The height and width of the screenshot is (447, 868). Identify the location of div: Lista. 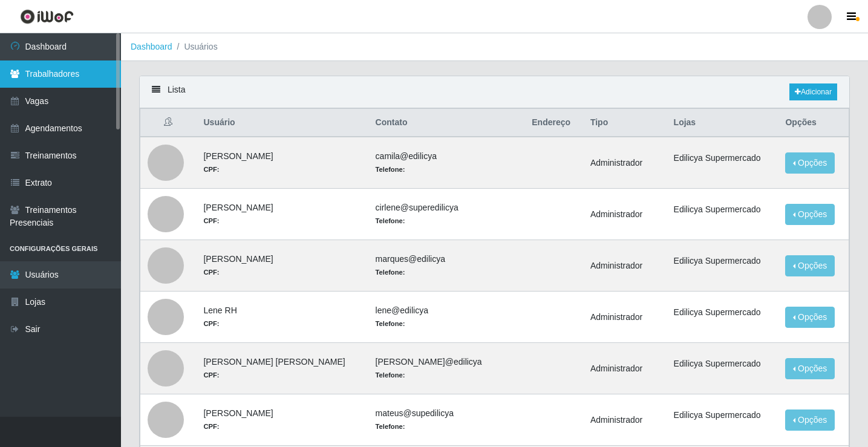
(494, 92).